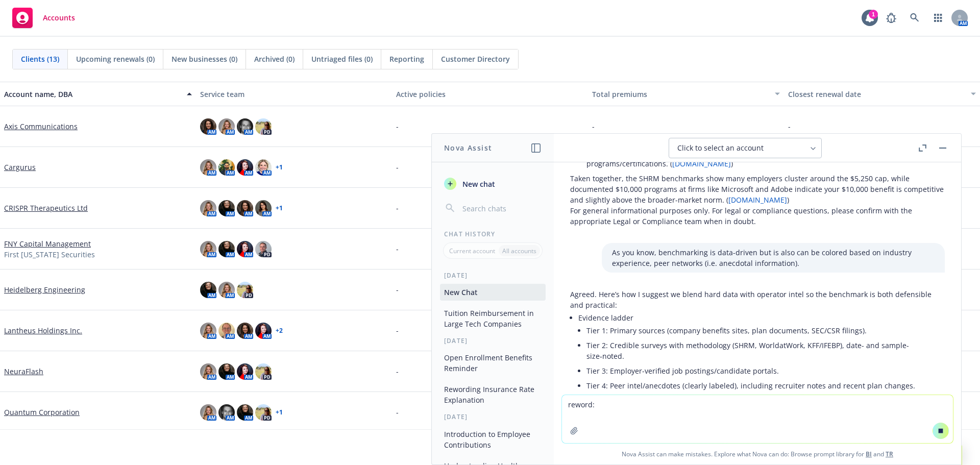  I want to click on span: Customer Directory, so click(475, 59).